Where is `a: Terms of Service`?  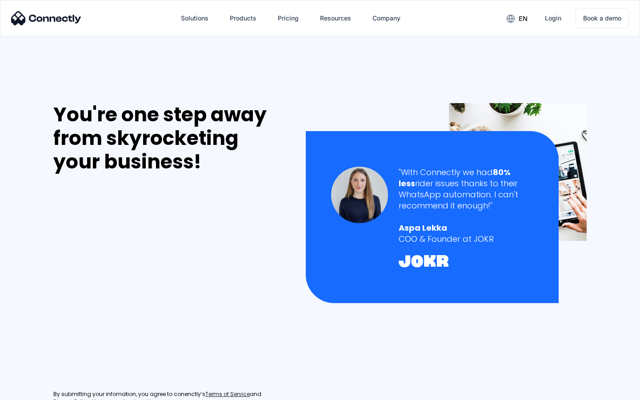
a: Terms of Service is located at coordinates (227, 394).